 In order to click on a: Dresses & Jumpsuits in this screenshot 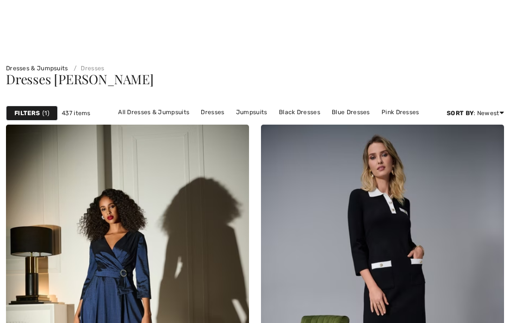, I will do `click(37, 68)`.